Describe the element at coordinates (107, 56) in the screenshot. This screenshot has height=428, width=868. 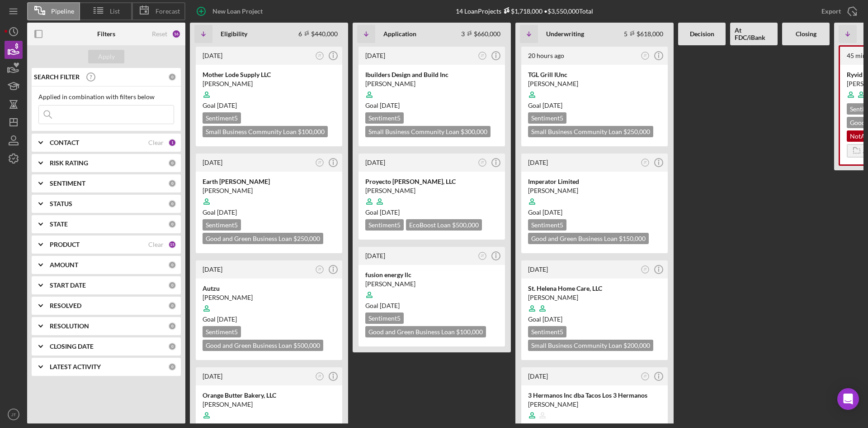
I see `div: Apply` at that location.